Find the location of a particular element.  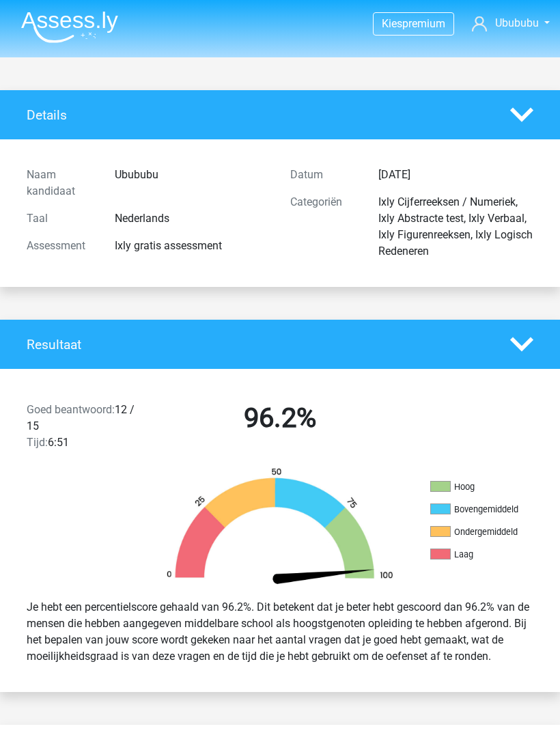

a: Ubububu is located at coordinates (511, 23).